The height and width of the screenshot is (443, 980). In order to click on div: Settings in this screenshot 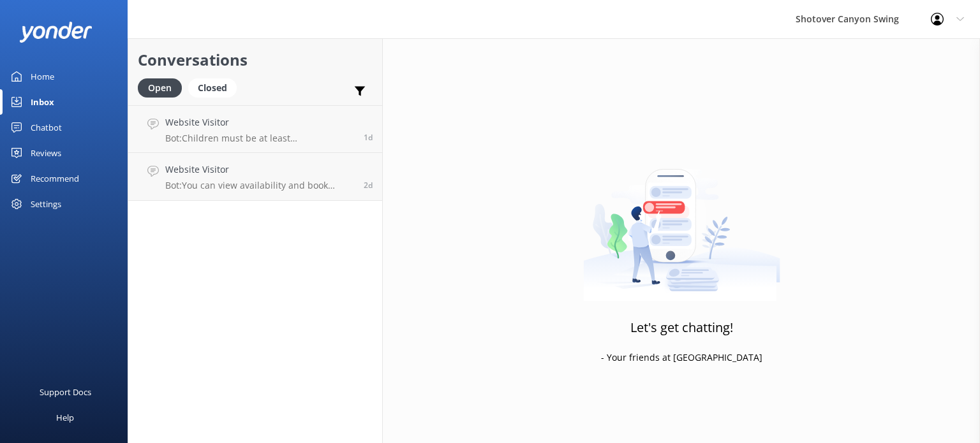, I will do `click(46, 204)`.